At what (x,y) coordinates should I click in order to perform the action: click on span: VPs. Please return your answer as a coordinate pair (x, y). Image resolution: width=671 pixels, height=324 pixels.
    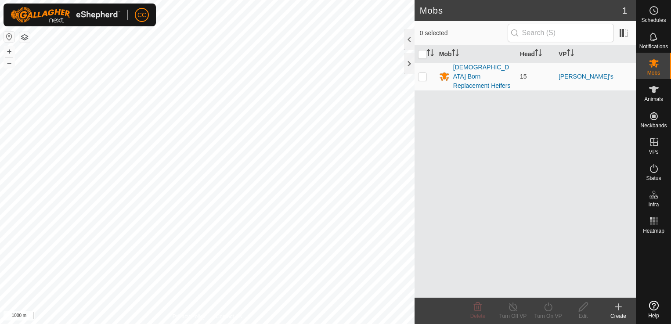
    Looking at the image, I should click on (654, 152).